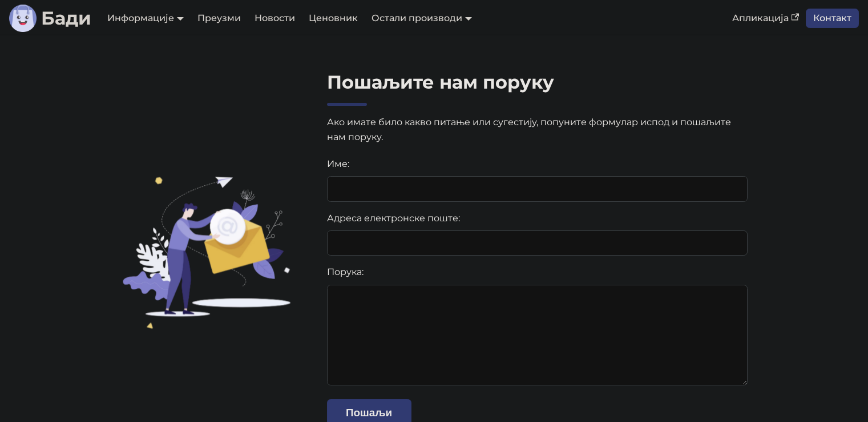 The image size is (868, 422). I want to click on img: Лого, so click(23, 18).